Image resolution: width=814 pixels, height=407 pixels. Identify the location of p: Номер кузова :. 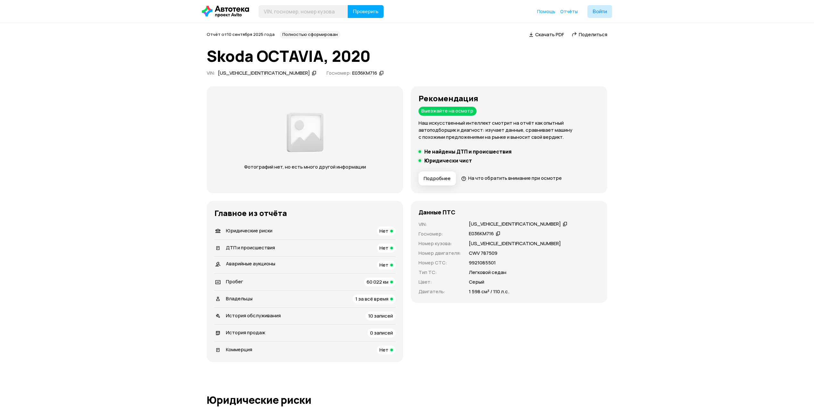
(439, 243).